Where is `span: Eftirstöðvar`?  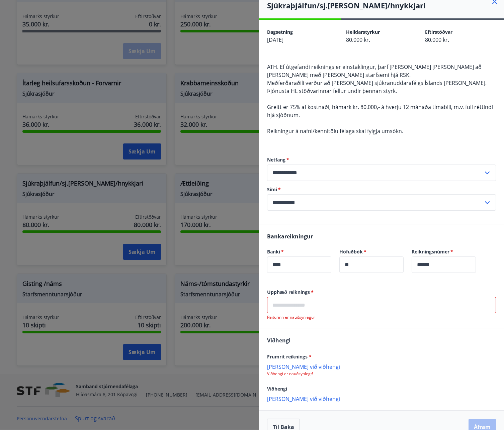 span: Eftirstöðvar is located at coordinates (438, 32).